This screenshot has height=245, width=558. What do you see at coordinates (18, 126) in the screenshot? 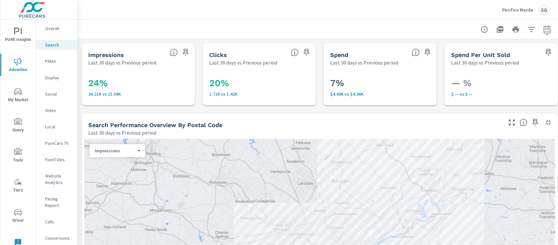
I see `span: Query` at bounding box center [18, 126].